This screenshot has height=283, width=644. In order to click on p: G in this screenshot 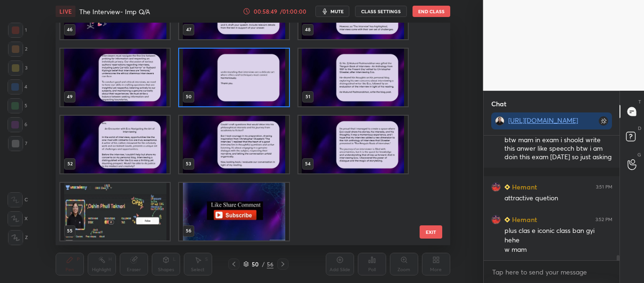, I will do `click(639, 154)`.